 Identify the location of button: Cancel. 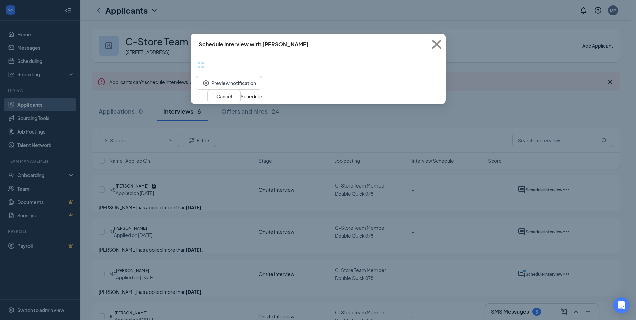
(224, 96).